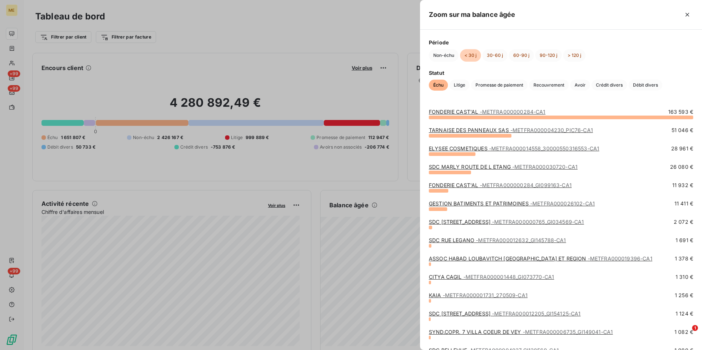  I want to click on a: ELYSEE COSMETIQUES, so click(514, 148).